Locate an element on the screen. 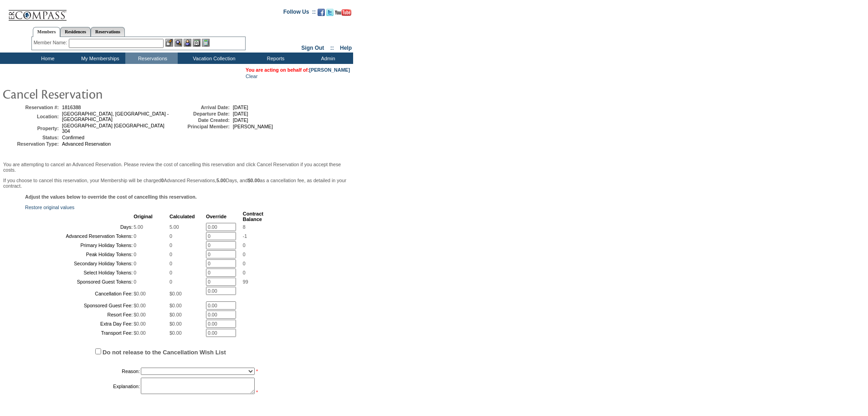 This screenshot has height=416, width=868. b: Original is located at coordinates (143, 216).